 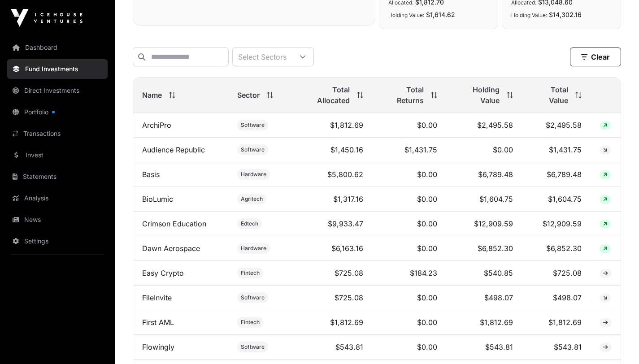 I want to click on a: Easy Crypto, so click(x=163, y=273).